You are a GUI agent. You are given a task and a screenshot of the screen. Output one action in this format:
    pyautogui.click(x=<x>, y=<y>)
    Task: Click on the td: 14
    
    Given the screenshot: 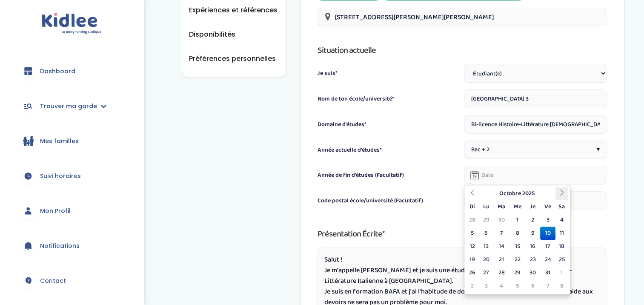 What is the action you would take?
    pyautogui.click(x=502, y=246)
    